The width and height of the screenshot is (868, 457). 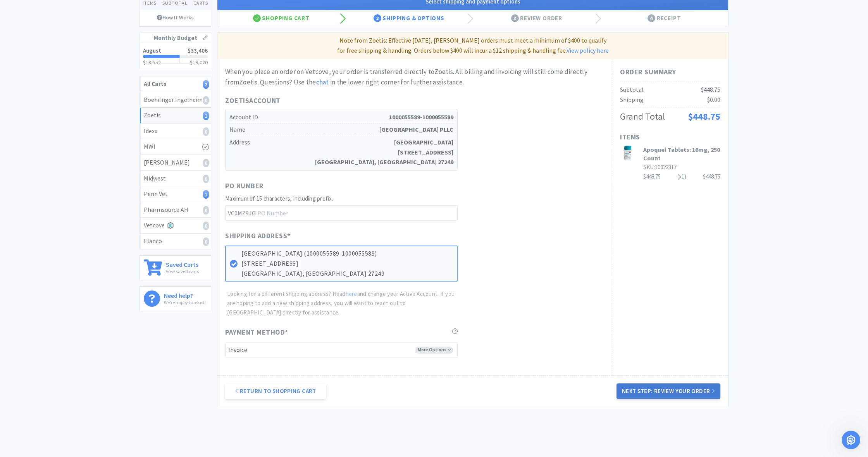 What do you see at coordinates (175, 131) in the screenshot?
I see `a: Idexx0` at bounding box center [175, 131].